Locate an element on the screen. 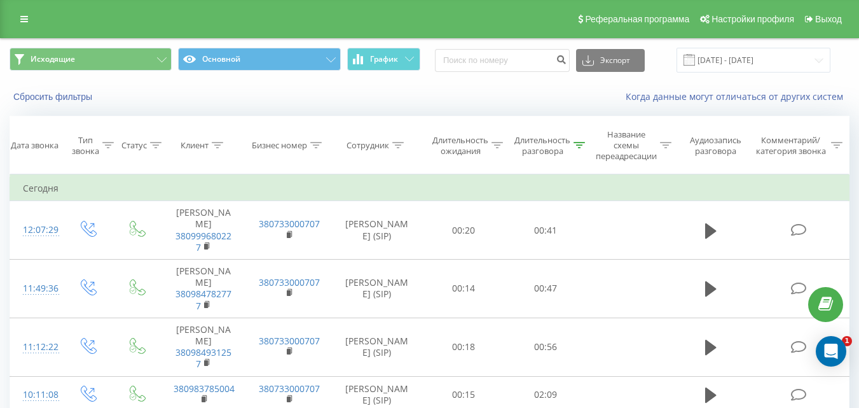 The image size is (859, 408). div: Длительность разговора is located at coordinates (543, 146).